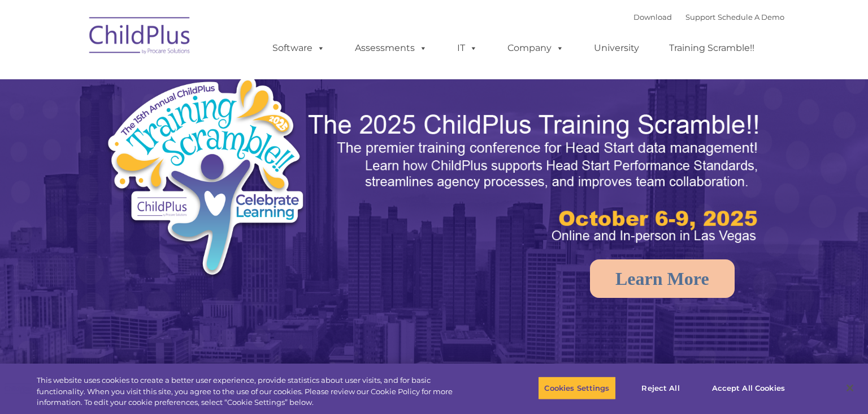 The height and width of the screenshot is (414, 868). What do you see at coordinates (850, 388) in the screenshot?
I see `button: Close` at bounding box center [850, 388].